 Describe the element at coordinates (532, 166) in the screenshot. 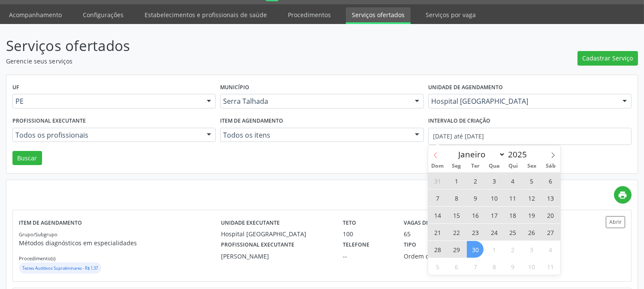

I see `span: Sex` at that location.